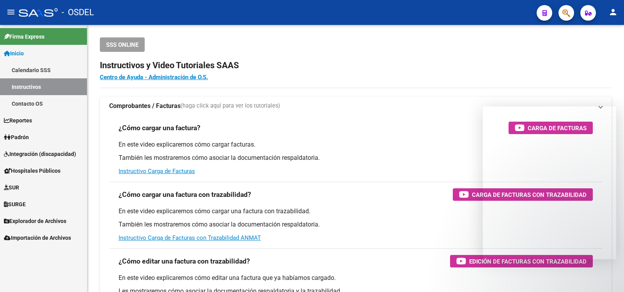  Describe the element at coordinates (230, 106) in the screenshot. I see `span: (haga click aquí para ver los tutoriales)` at that location.